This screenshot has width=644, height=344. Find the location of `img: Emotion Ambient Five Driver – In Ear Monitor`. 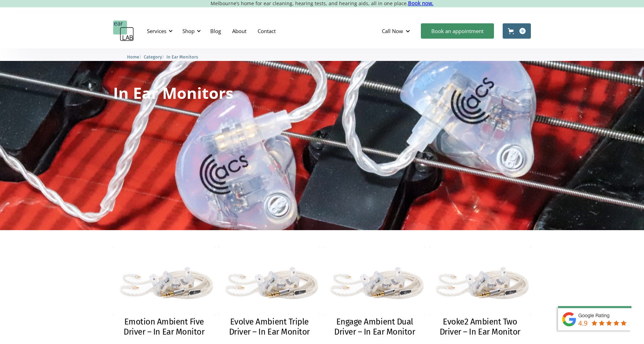

img: Emotion Ambient Five Driver – In Ear Monitor is located at coordinates (164, 282).